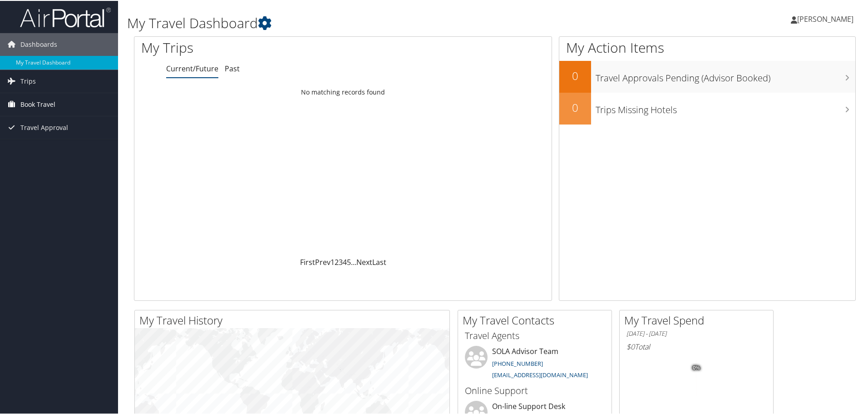 Image resolution: width=868 pixels, height=414 pixels. What do you see at coordinates (232, 68) in the screenshot?
I see `a: Past` at bounding box center [232, 68].